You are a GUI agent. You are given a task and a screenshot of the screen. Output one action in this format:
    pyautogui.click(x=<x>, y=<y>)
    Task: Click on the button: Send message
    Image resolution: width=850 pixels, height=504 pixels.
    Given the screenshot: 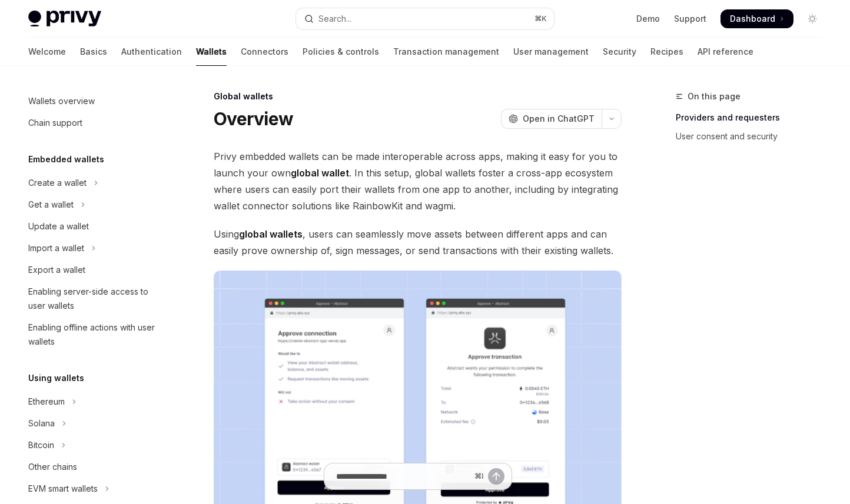 What is the action you would take?
    pyautogui.click(x=497, y=477)
    